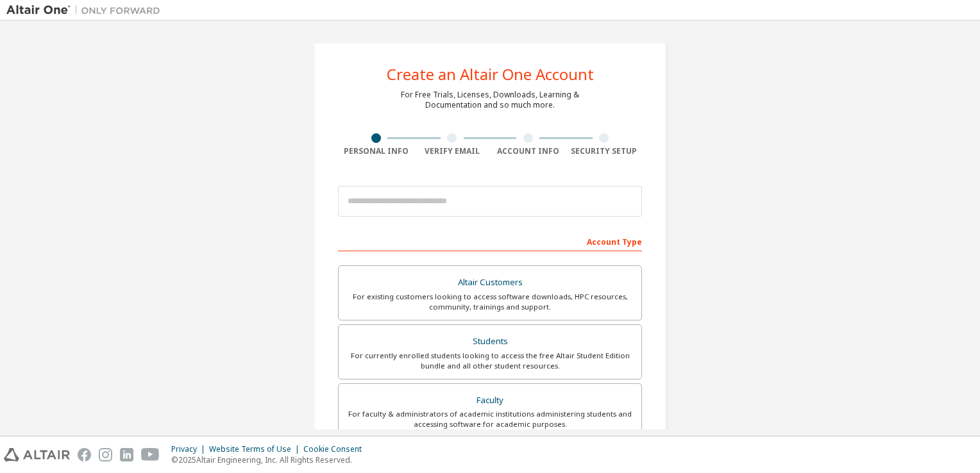 Image resolution: width=980 pixels, height=473 pixels. What do you see at coordinates (490, 342) in the screenshot?
I see `div: Students` at bounding box center [490, 342].